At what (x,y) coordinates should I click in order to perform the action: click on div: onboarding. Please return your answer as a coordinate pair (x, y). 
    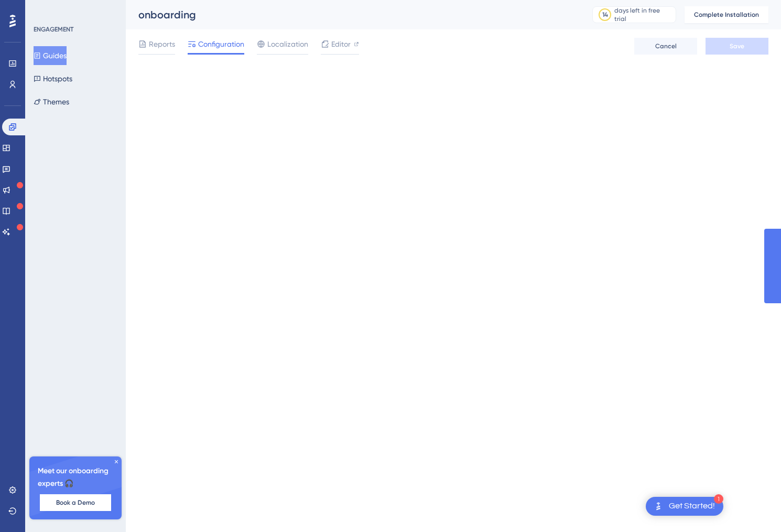
    Looking at the image, I should click on (352, 14).